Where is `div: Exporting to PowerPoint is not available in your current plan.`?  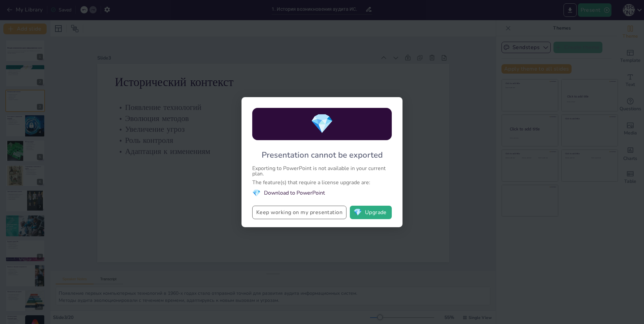
div: Exporting to PowerPoint is not available in your current plan. is located at coordinates (322, 171).